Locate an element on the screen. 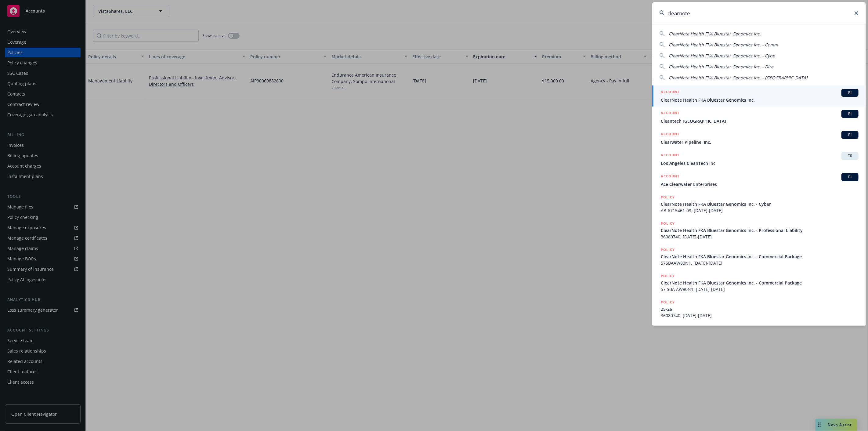 Image resolution: width=868 pixels, height=431 pixels. a: ACCOUNTBIClearwater Pipeline, Inc. is located at coordinates (759, 138).